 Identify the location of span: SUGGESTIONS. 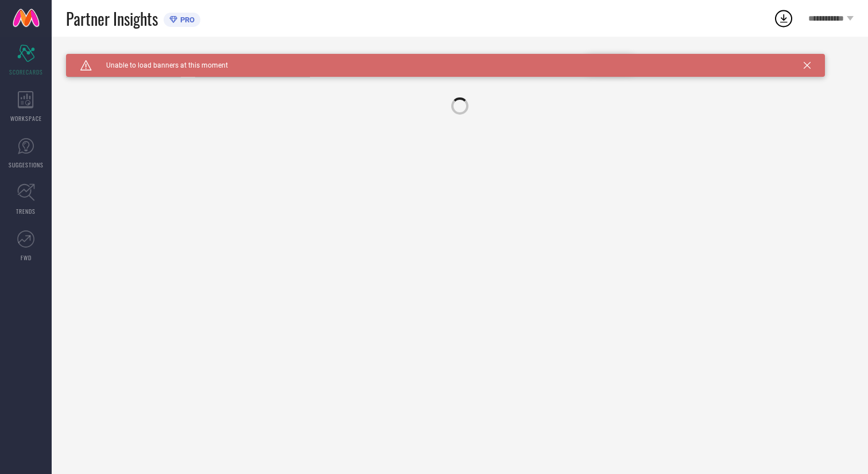
(26, 165).